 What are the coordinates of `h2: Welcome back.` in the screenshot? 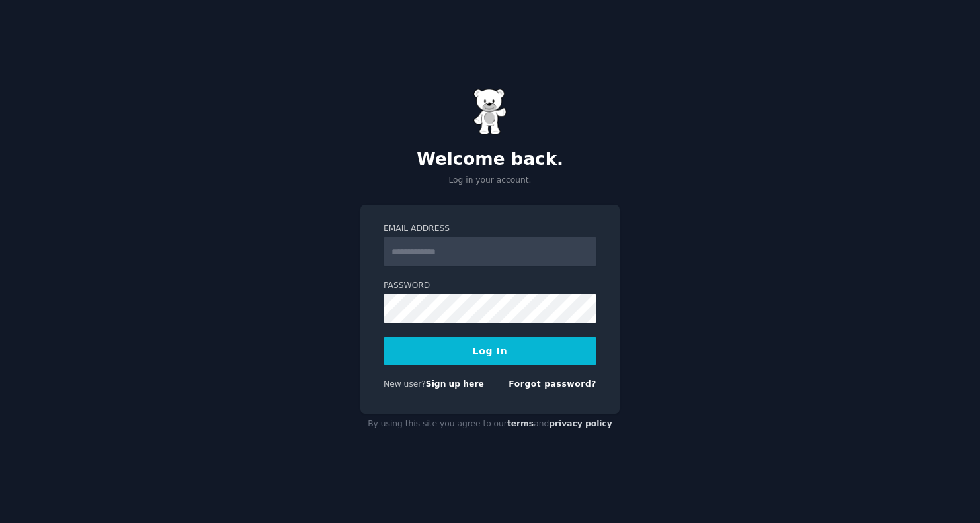 It's located at (490, 159).